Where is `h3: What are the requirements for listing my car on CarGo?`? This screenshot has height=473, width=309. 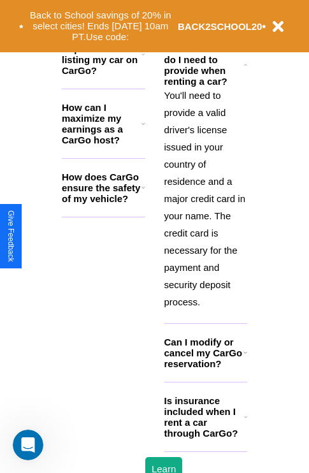
h3: What are the requirements for listing my car on CarGo? is located at coordinates (101, 54).